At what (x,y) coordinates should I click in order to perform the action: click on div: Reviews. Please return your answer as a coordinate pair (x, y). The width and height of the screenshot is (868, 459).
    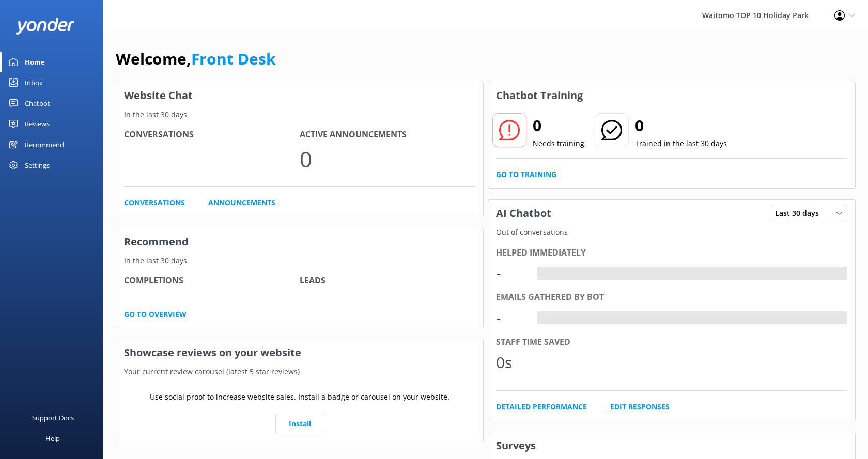
    Looking at the image, I should click on (37, 124).